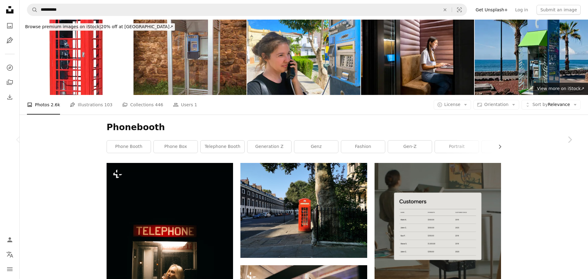 Image resolution: width=588 pixels, height=279 pixels. I want to click on a: Next, so click(569, 140).